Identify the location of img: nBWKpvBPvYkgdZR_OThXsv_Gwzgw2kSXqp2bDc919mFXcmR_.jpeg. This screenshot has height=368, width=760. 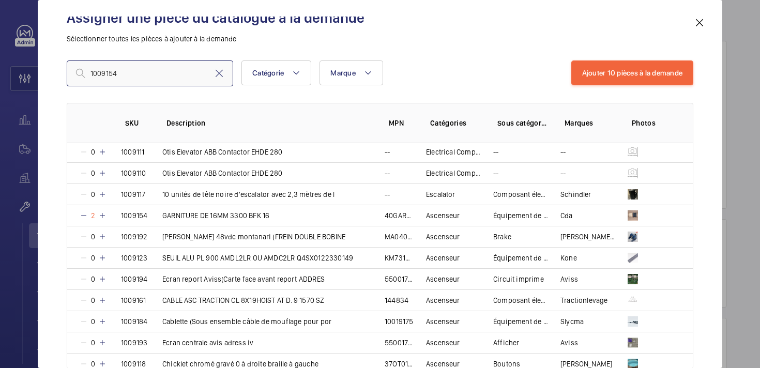
(632, 215).